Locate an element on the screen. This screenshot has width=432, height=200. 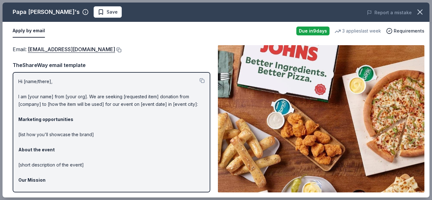
strong: Marketing opportunities is located at coordinates (46, 119).